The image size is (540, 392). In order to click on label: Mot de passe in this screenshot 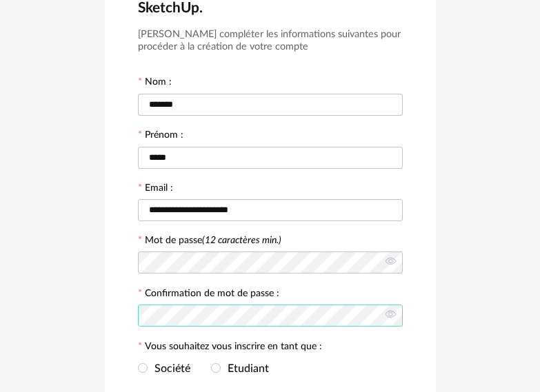, I will do `click(213, 241)`.